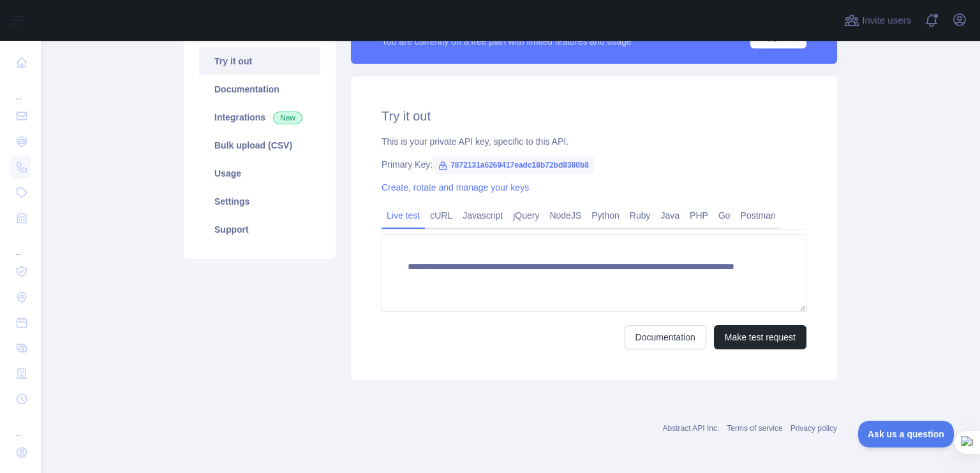 This screenshot has width=980, height=473. Describe the element at coordinates (606, 215) in the screenshot. I see `a: Python` at that location.